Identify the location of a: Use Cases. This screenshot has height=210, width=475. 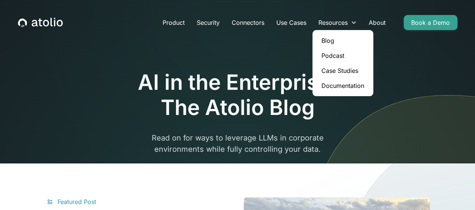
(292, 23).